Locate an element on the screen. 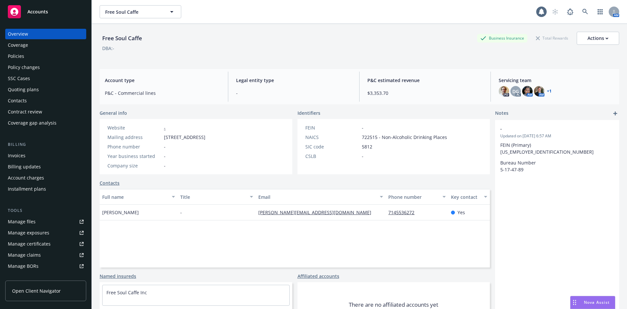  span: Free Soul Caffe is located at coordinates (133, 12).